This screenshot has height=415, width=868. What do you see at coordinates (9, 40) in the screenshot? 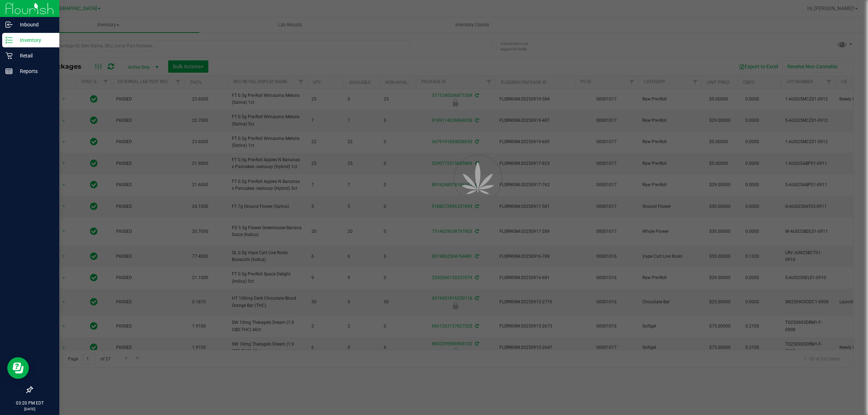
I see `inline-svg: Inventory` at bounding box center [9, 40].